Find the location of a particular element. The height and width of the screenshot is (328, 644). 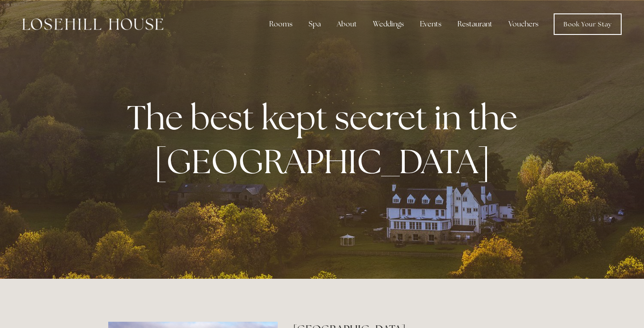

div: About is located at coordinates (347, 24).